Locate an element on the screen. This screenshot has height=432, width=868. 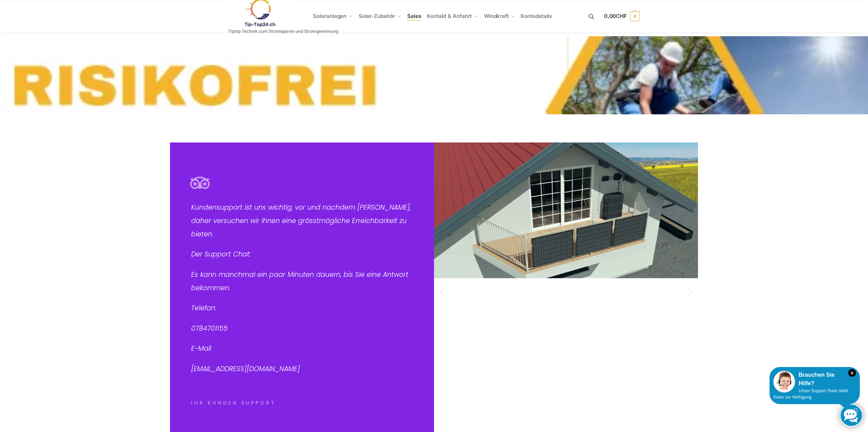
div: Nächster Slide is located at coordinates (690, 292).